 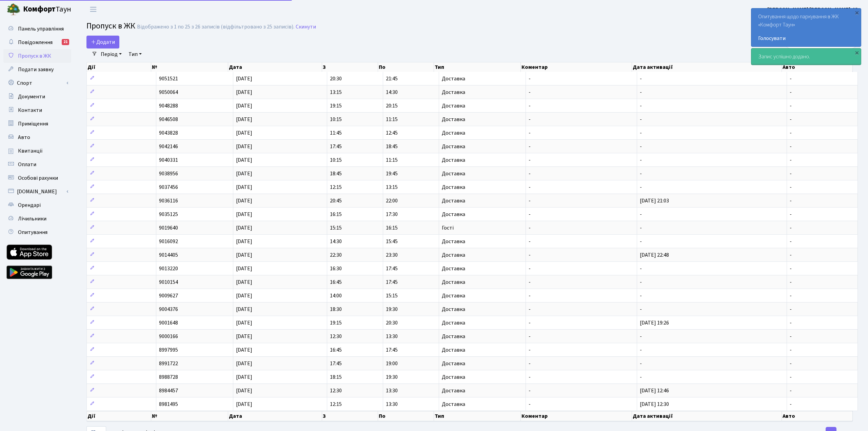 I want to click on span: 8984457, so click(x=169, y=391).